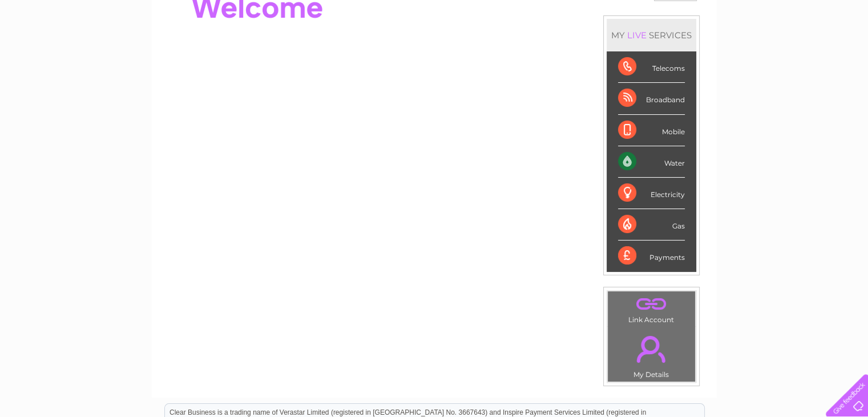 The height and width of the screenshot is (417, 868). I want to click on div: Water, so click(652, 162).